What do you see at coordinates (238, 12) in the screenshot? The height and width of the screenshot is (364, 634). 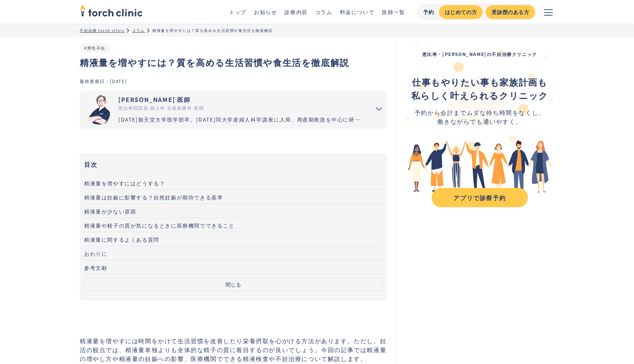 I see `a: トップ` at bounding box center [238, 12].